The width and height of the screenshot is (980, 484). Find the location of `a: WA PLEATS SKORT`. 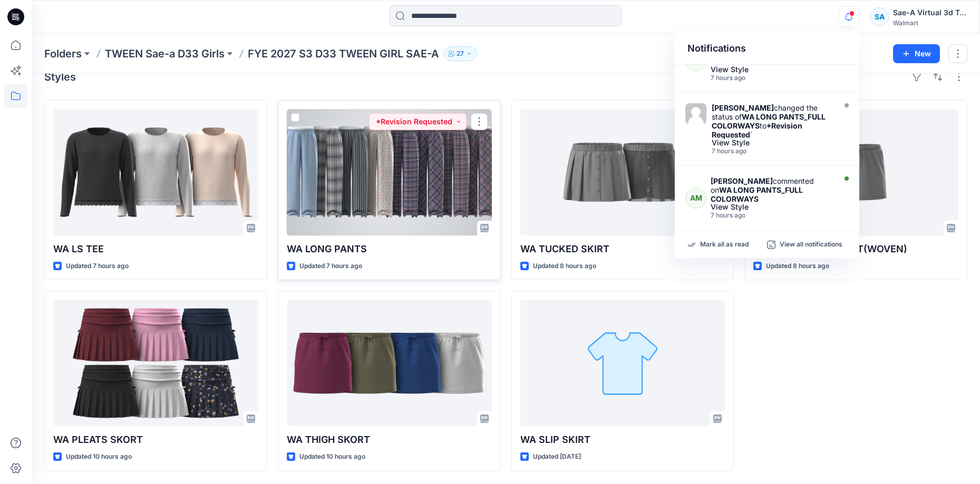

a: WA PLEATS SKORT is located at coordinates (155, 363).